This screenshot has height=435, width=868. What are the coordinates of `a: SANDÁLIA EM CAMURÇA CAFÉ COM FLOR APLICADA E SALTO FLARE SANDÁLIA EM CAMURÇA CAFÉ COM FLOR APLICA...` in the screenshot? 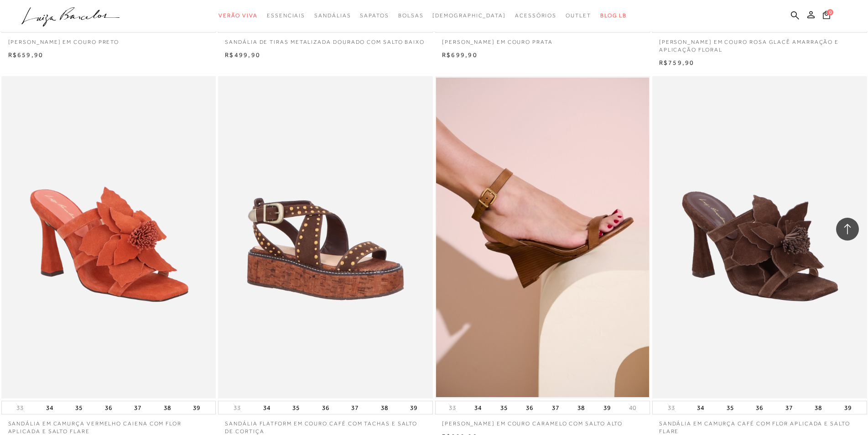 It's located at (759, 237).